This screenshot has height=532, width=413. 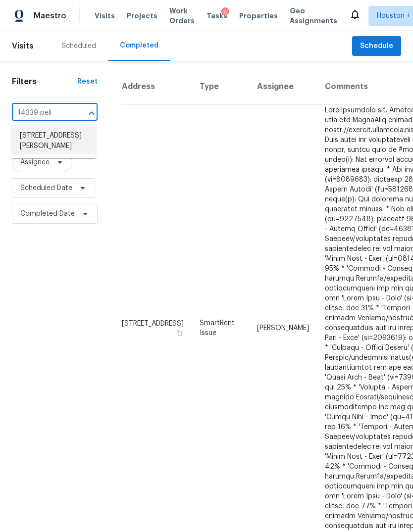 What do you see at coordinates (221, 86) in the screenshot?
I see `th: Type` at bounding box center [221, 86].